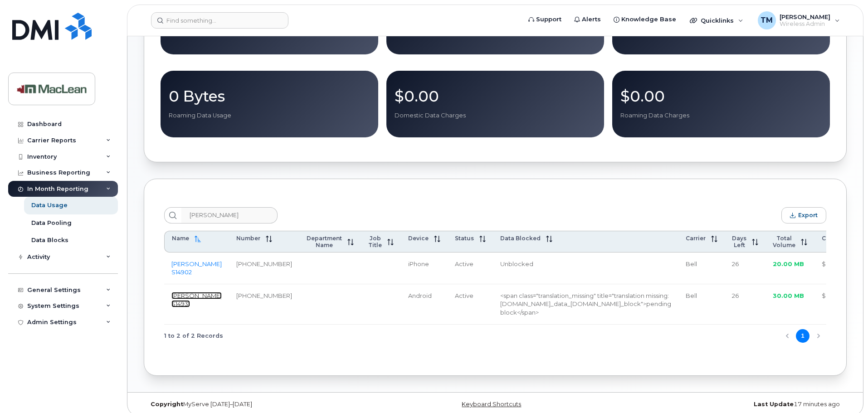  What do you see at coordinates (808, 215) in the screenshot?
I see `span: Export` at bounding box center [808, 215].